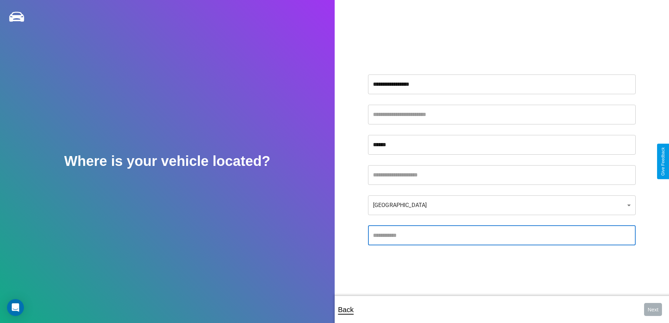  Describe the element at coordinates (652, 309) in the screenshot. I see `button: Next` at that location.